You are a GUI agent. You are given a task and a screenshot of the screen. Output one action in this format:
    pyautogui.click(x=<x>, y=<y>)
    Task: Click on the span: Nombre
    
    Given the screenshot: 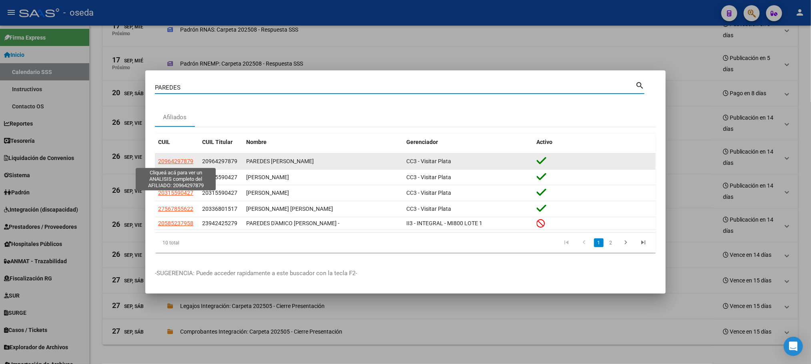 What is the action you would take?
    pyautogui.click(x=256, y=142)
    